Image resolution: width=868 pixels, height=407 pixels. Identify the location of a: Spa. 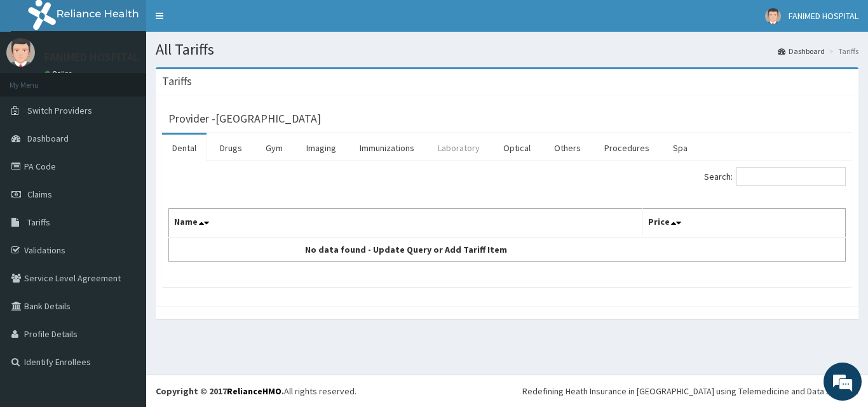
(680, 148).